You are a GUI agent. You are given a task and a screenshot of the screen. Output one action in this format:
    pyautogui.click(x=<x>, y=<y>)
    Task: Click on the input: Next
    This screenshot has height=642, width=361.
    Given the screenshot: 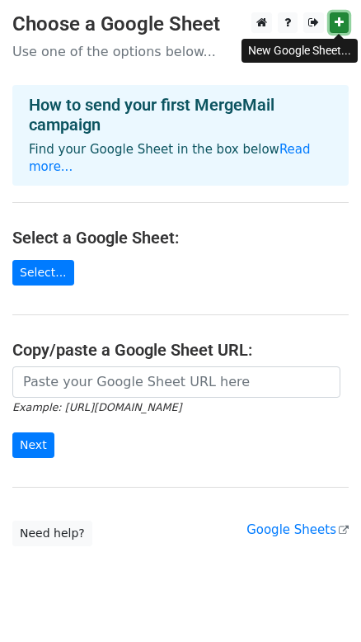 What is the action you would take?
    pyautogui.click(x=33, y=444)
    